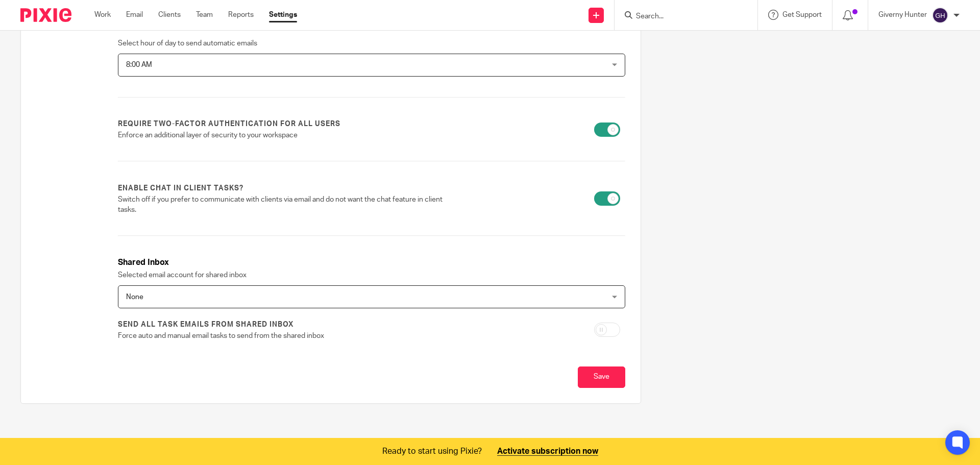  What do you see at coordinates (284, 336) in the screenshot?
I see `p: Force auto and manual email tasks to send from the shared inbox` at bounding box center [284, 336].